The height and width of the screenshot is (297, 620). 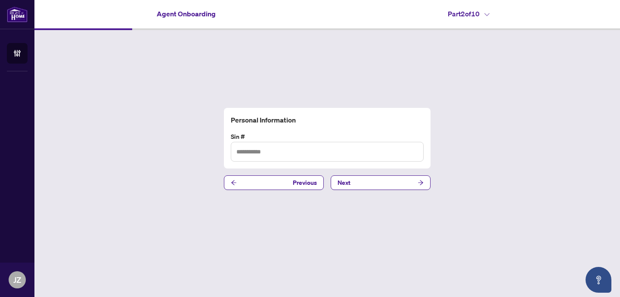 I want to click on span: arrow-left, so click(x=234, y=183).